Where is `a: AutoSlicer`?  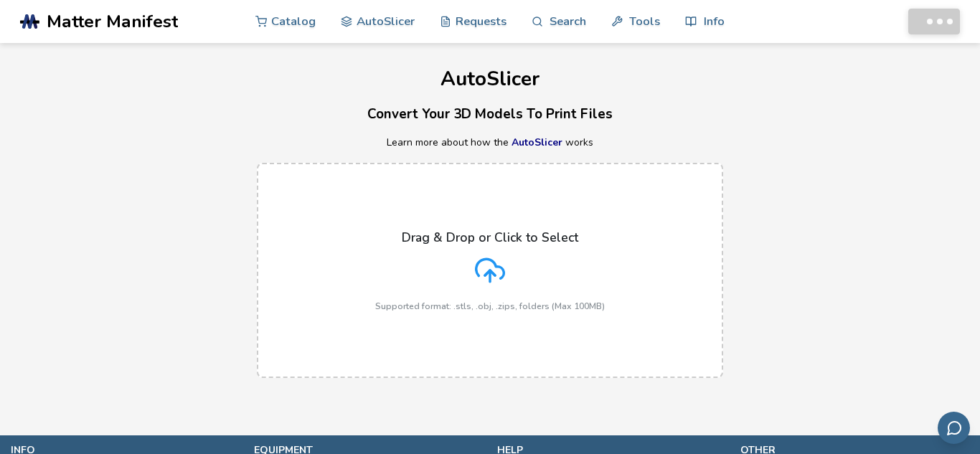 a: AutoSlicer is located at coordinates (536, 142).